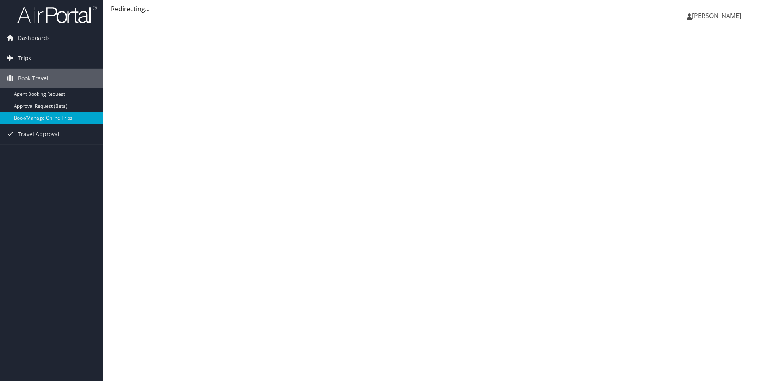 This screenshot has width=757, height=381. What do you see at coordinates (430, 9) in the screenshot?
I see `div: Redirecting...` at bounding box center [430, 9].